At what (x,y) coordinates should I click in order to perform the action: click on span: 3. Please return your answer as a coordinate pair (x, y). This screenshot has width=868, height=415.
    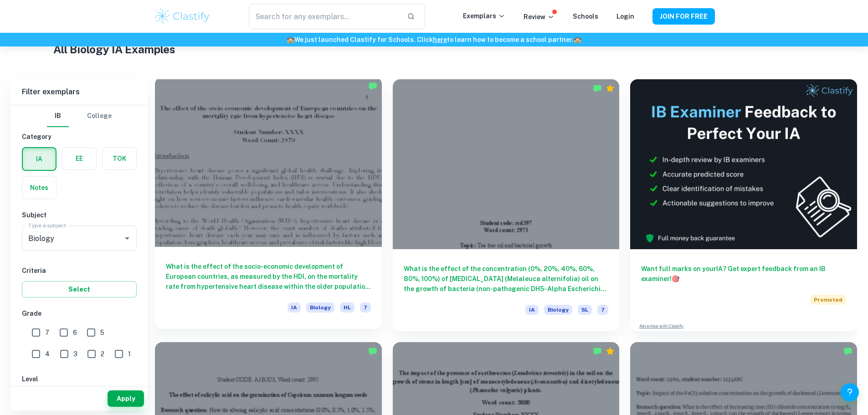
    Looking at the image, I should click on (75, 354).